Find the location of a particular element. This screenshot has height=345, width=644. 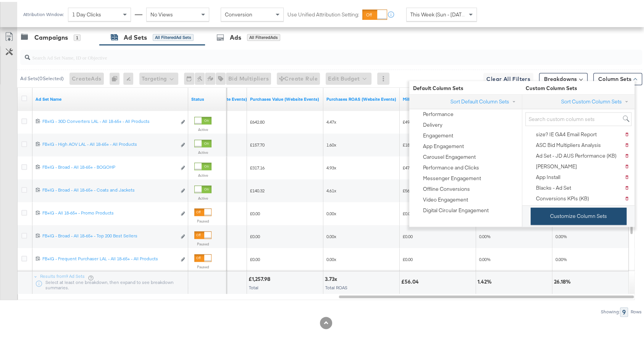

div: Offline Conversions is located at coordinates (446, 187).